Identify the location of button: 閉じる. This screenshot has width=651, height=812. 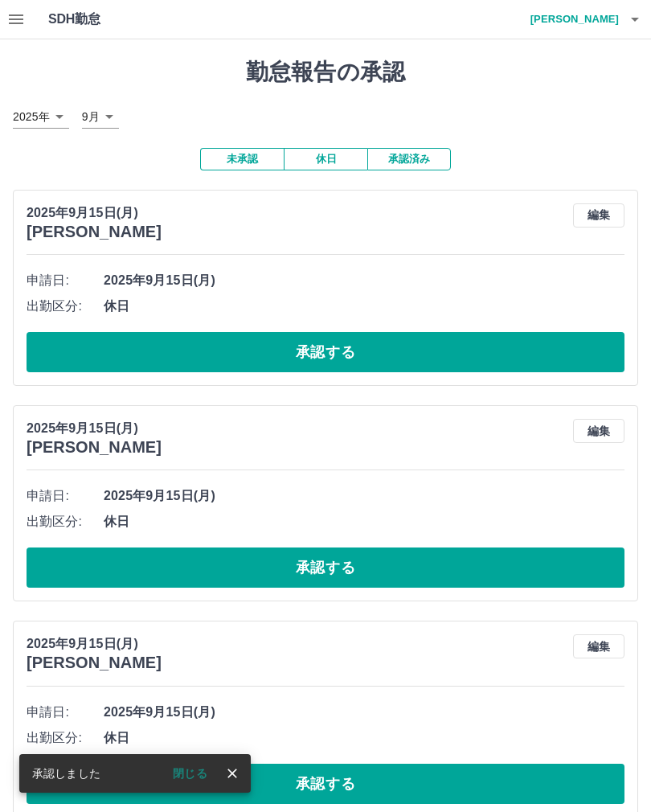
(190, 773).